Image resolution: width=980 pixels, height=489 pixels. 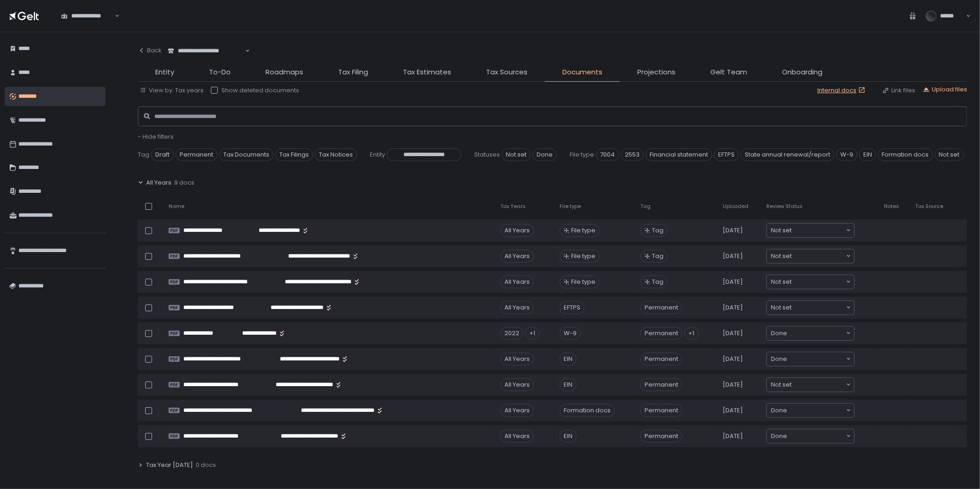 I want to click on span: Documents, so click(x=582, y=72).